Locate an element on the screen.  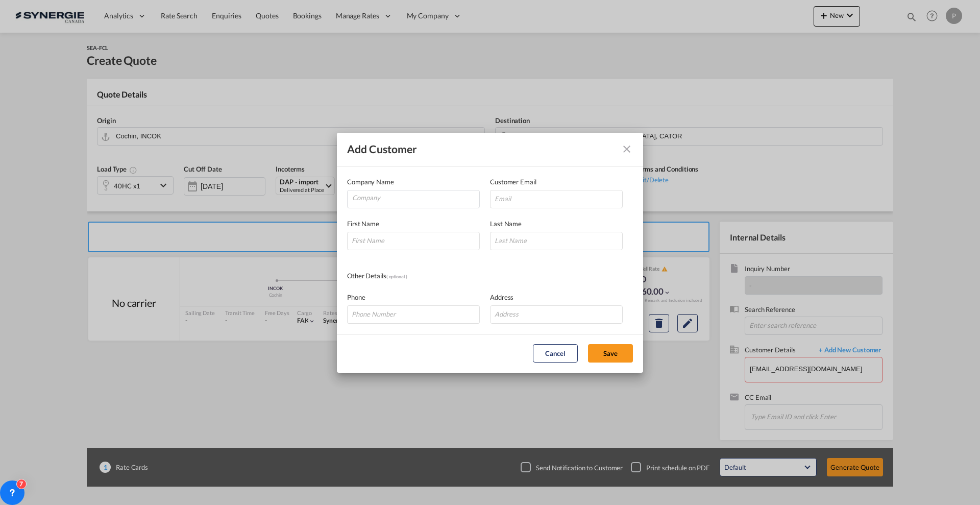
span: Company Name is located at coordinates (371, 182).